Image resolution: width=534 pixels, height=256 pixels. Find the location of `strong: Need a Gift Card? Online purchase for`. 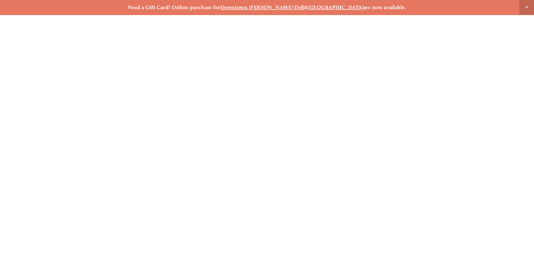

strong: Need a Gift Card? Online purchase for is located at coordinates (174, 7).